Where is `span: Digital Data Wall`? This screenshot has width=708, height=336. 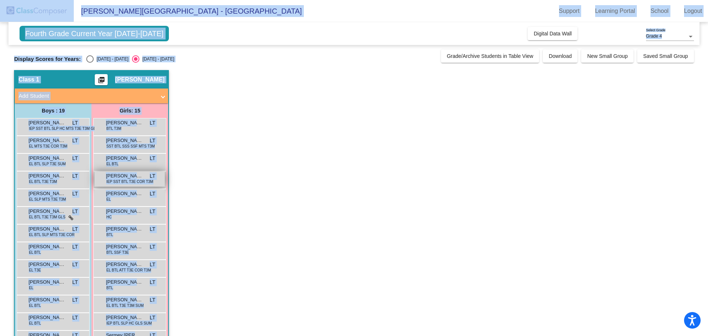 span: Digital Data Wall is located at coordinates (553, 34).